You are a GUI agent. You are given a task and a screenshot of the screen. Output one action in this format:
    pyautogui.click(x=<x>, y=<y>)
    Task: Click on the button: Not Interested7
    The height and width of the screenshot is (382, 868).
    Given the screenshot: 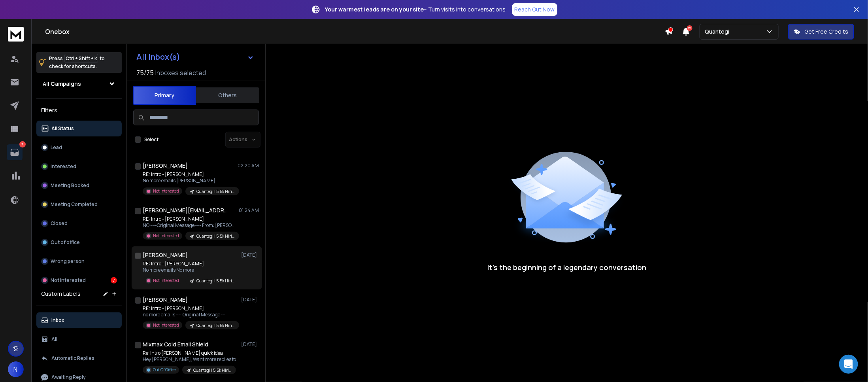 What is the action you would take?
    pyautogui.click(x=79, y=280)
    